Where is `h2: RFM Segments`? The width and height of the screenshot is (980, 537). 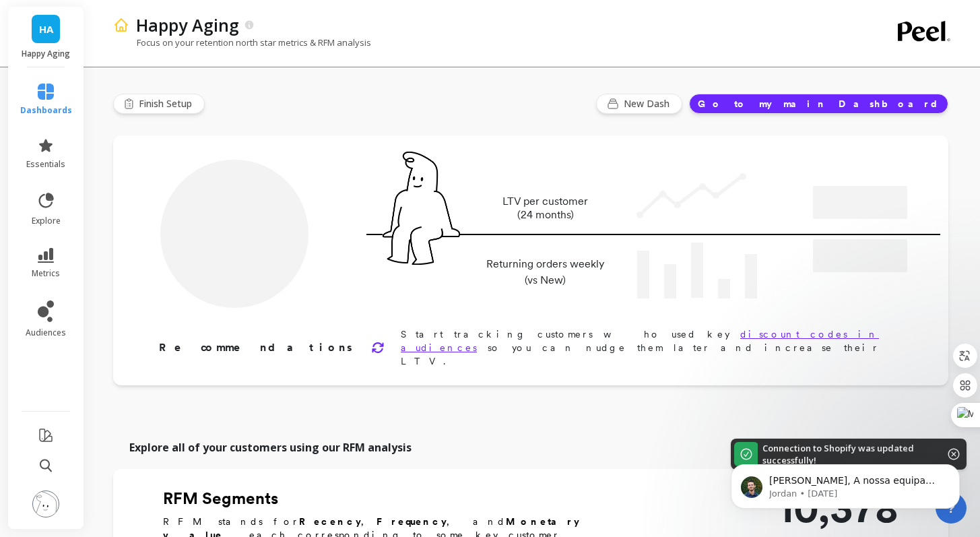 h2: RFM Segments is located at coordinates (392, 499).